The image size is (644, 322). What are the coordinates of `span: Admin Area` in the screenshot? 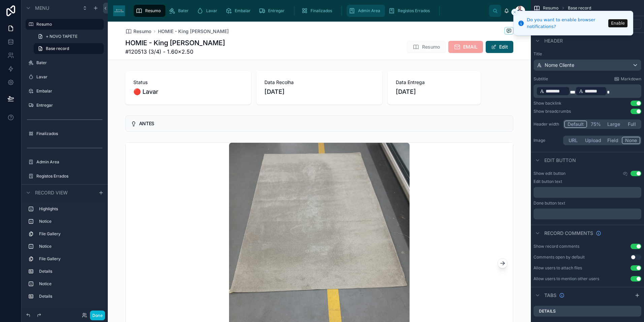 It's located at (369, 11).